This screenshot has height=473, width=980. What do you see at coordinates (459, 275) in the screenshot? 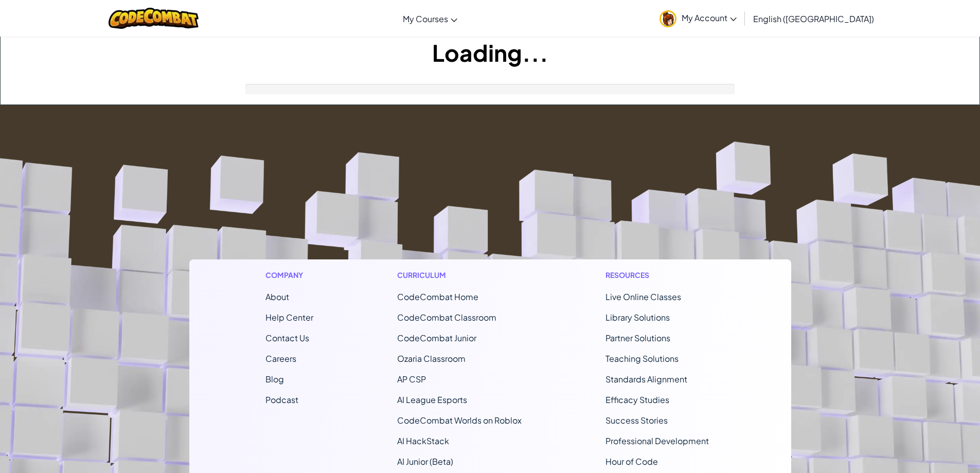
I see `h1: Curriculum` at bounding box center [459, 275].